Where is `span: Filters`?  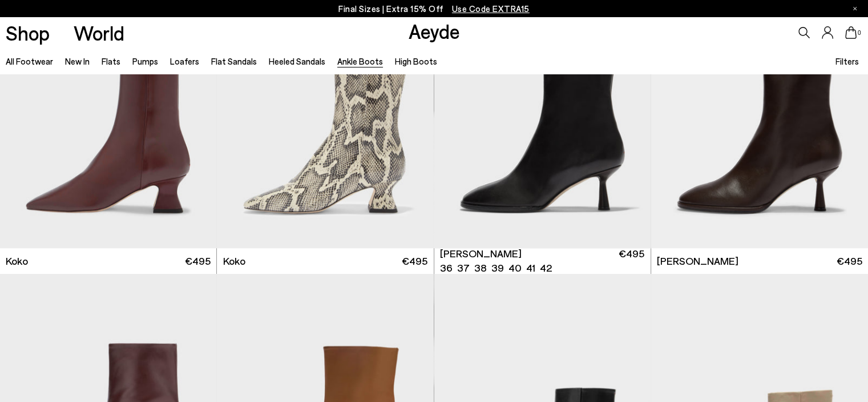
span: Filters is located at coordinates (847, 61).